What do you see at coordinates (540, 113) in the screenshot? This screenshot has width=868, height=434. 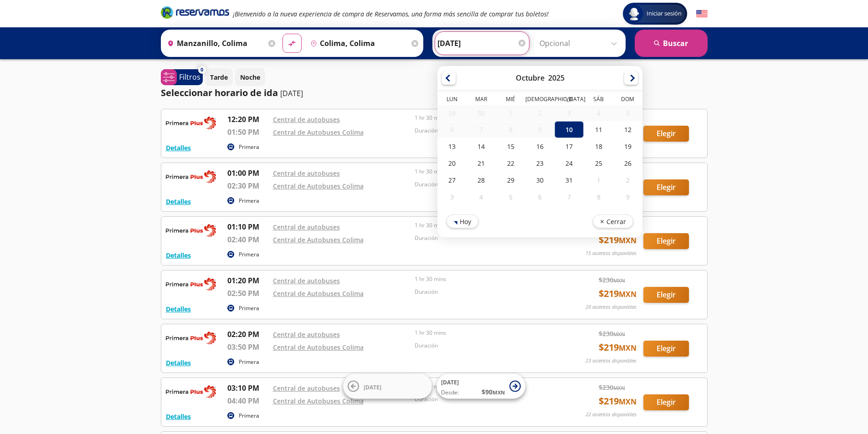 I see `div: 02-Oct-25` at bounding box center [540, 113].